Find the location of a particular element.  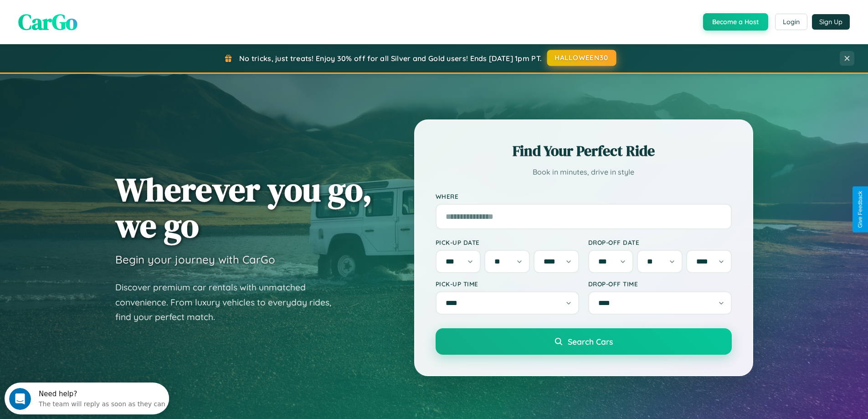

h1: Wherever you go, we go is located at coordinates (244, 208).